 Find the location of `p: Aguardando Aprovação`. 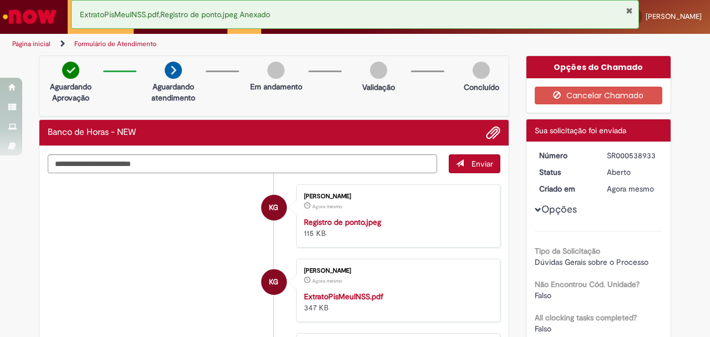

p: Aguardando Aprovação is located at coordinates (70, 92).